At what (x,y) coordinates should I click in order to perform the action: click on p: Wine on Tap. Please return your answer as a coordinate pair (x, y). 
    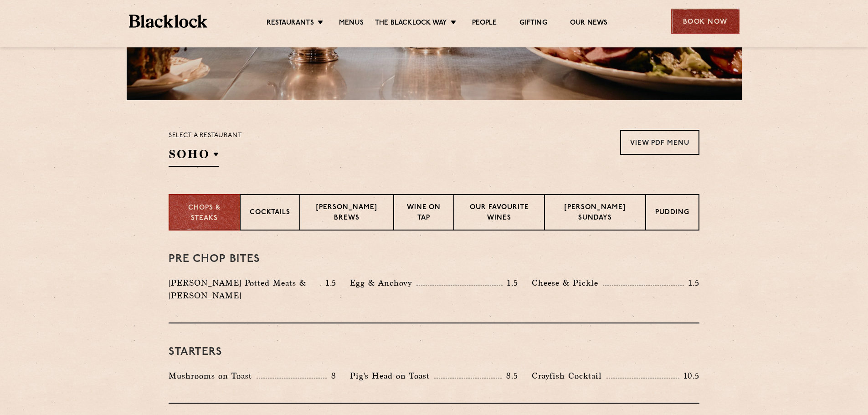
    Looking at the image, I should click on (423, 214).